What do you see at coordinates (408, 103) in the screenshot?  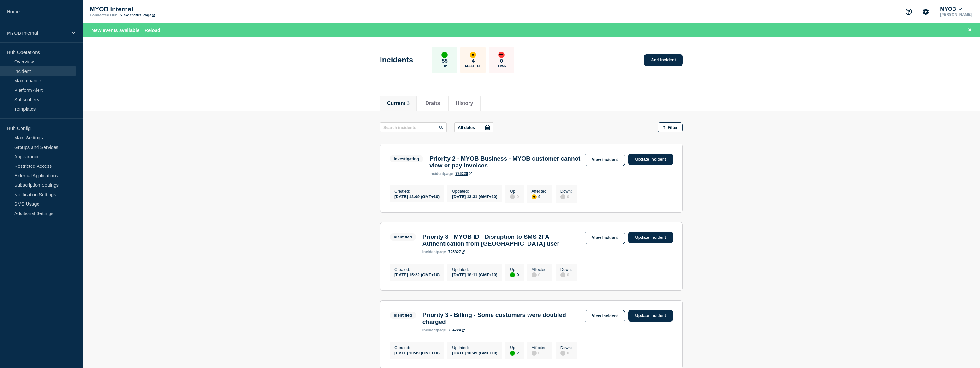 I see `span: 3` at bounding box center [408, 103].